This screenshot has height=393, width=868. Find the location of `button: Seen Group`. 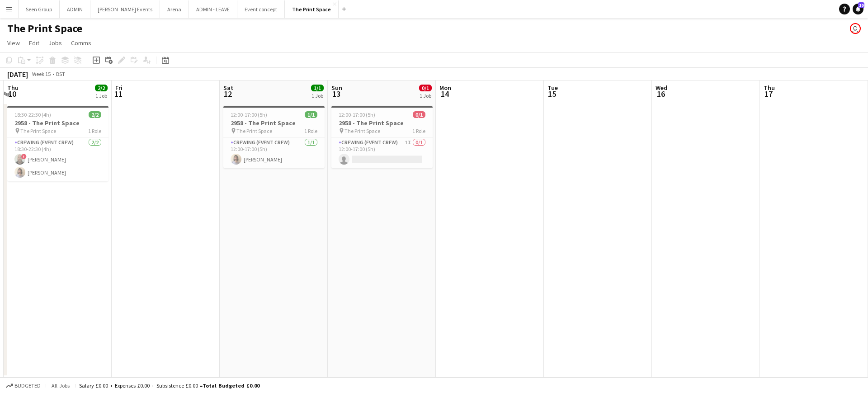

button: Seen Group is located at coordinates (39, 9).